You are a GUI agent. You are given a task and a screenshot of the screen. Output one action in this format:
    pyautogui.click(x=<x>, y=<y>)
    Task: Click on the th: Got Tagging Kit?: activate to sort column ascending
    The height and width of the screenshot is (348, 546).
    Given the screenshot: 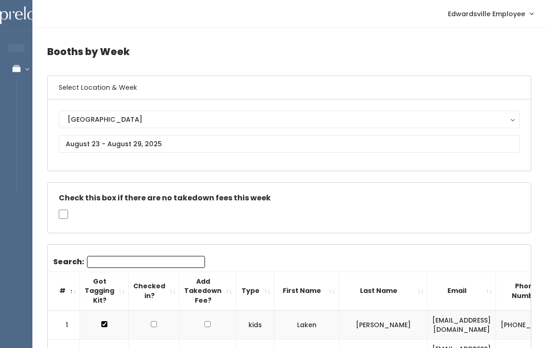 What is the action you would take?
    pyautogui.click(x=104, y=291)
    